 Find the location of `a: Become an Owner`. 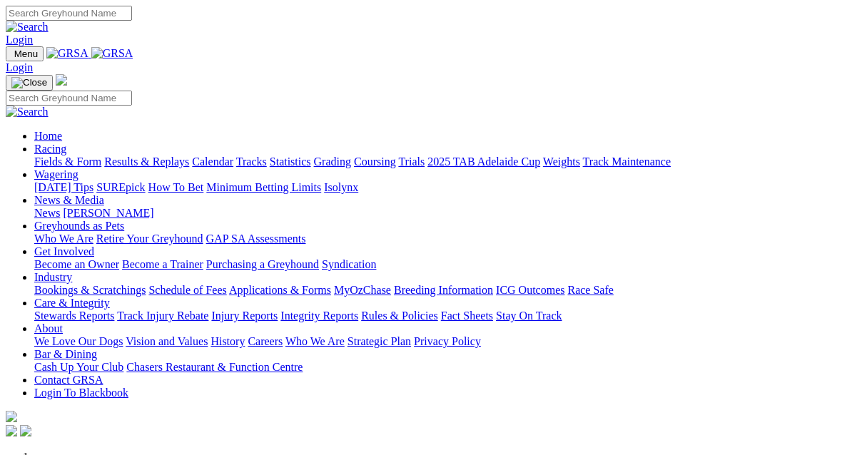

a: Become an Owner is located at coordinates (76, 264).